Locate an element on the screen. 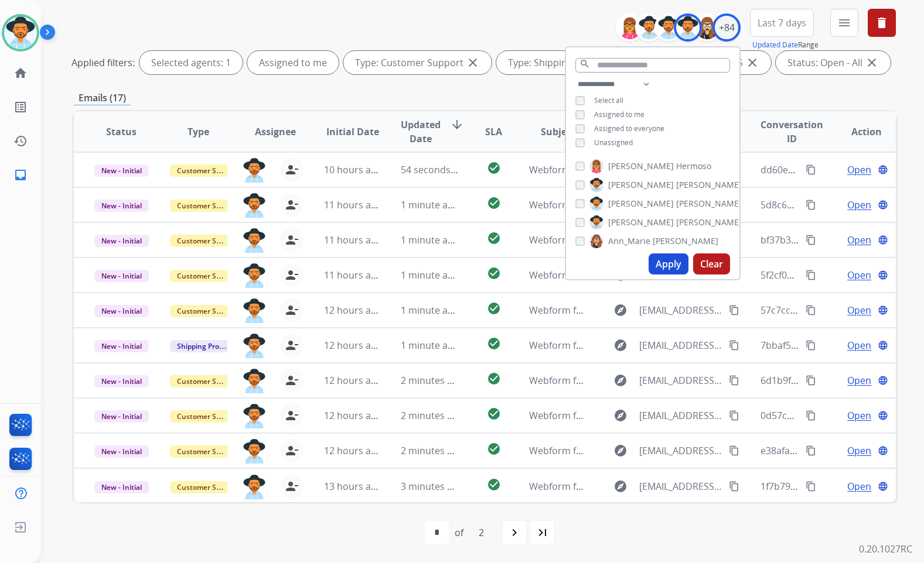 Image resolution: width=924 pixels, height=563 pixels. div: Status: Open - All is located at coordinates (833, 63).